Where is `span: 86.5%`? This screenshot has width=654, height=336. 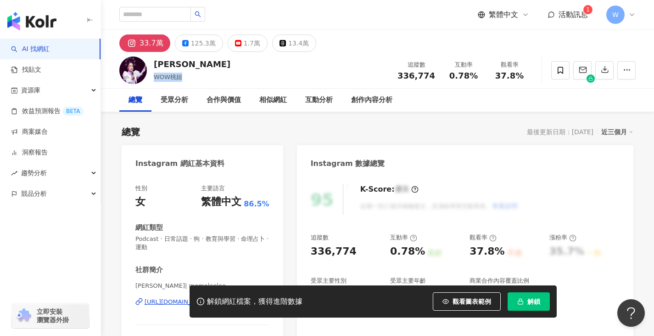
span: 86.5% is located at coordinates (257, 204).